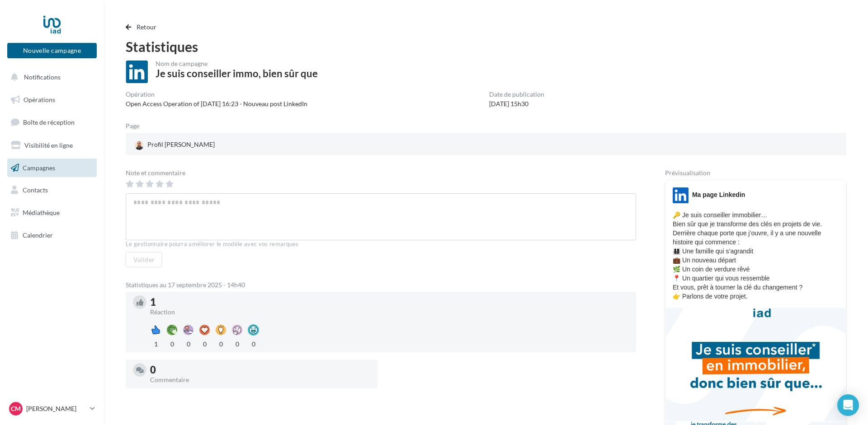  I want to click on div: Nom de campagne, so click(236, 64).